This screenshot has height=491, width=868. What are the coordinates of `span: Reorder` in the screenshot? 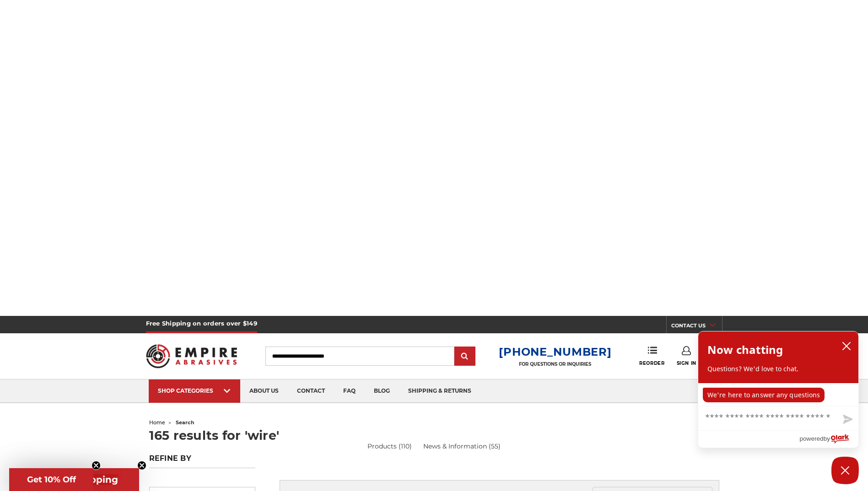 It's located at (652, 363).